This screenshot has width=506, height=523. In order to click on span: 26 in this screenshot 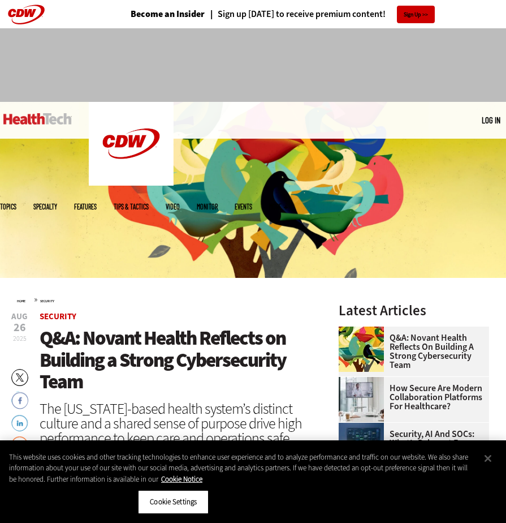, I will do `click(19, 328)`.